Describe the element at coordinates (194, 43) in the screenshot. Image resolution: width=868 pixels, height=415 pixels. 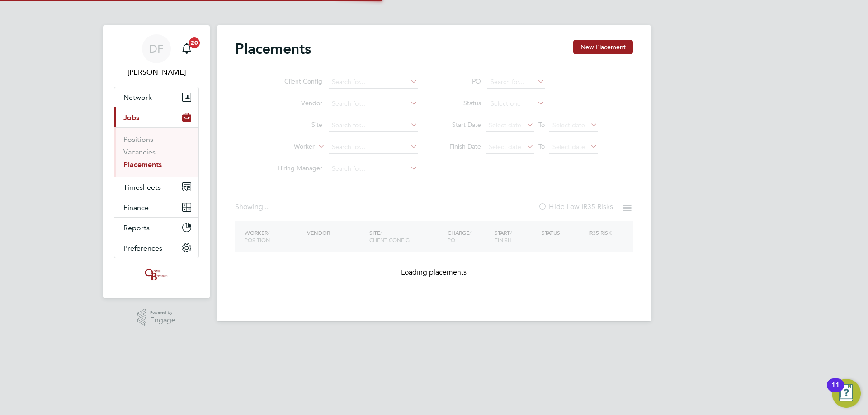
I see `span: 20` at that location.